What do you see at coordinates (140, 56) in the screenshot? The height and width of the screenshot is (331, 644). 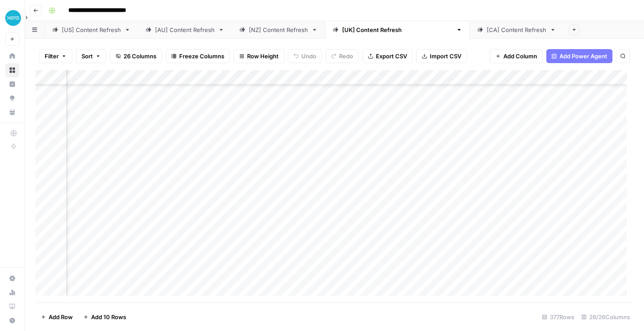 I see `span: 26 Columns` at bounding box center [140, 56].